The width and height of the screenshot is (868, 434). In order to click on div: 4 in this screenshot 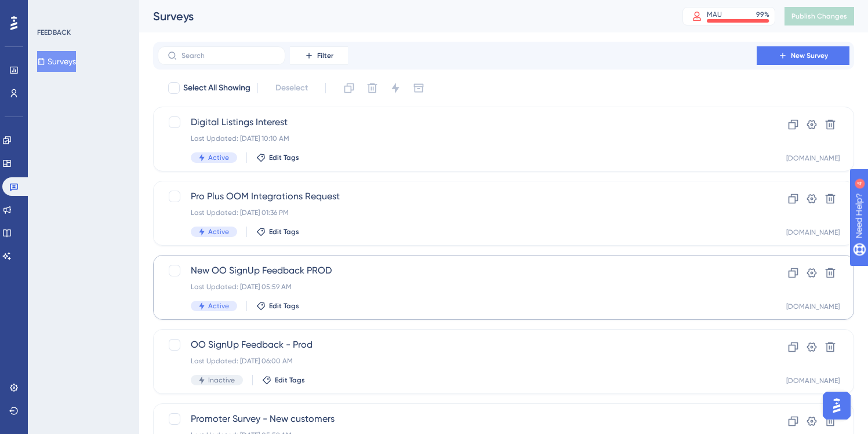, I will do `click(82, 11)`.